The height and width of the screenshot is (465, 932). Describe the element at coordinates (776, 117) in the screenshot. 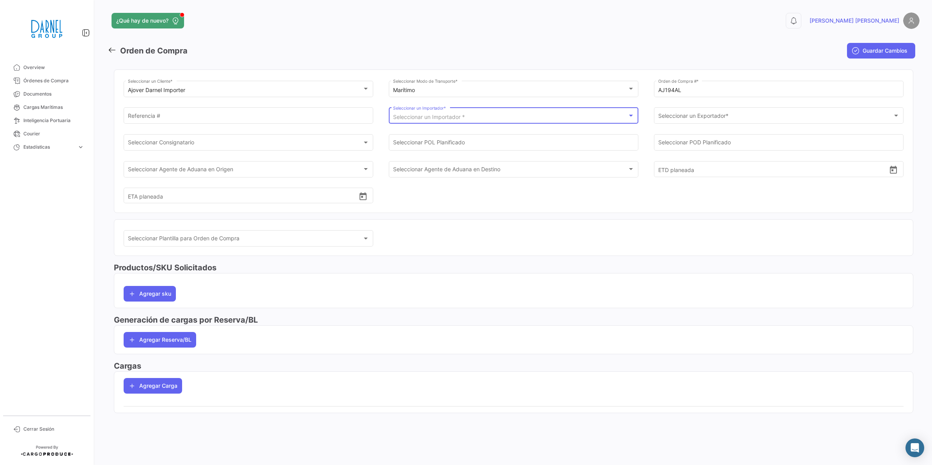

I see `span: Seleccionar un Exportador *` at that location.